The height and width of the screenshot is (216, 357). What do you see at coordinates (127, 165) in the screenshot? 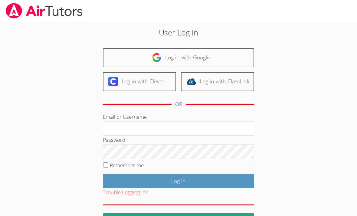
I see `label: Remember me` at bounding box center [127, 165].